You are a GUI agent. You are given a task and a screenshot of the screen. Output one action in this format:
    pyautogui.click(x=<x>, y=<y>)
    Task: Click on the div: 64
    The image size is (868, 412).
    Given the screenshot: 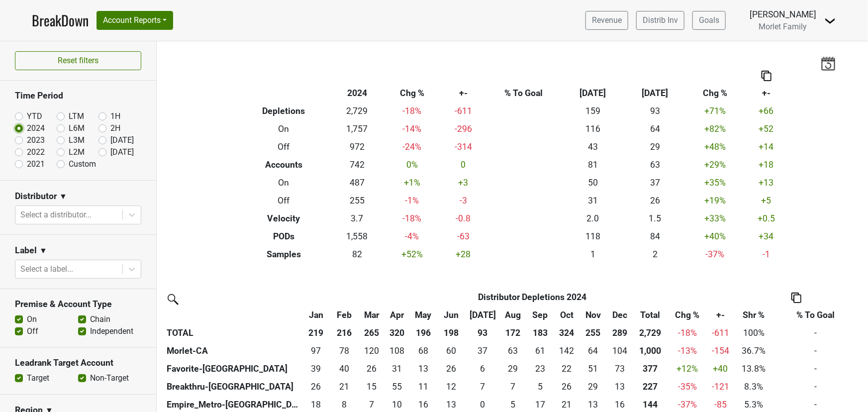 What is the action you would take?
    pyautogui.click(x=593, y=351)
    